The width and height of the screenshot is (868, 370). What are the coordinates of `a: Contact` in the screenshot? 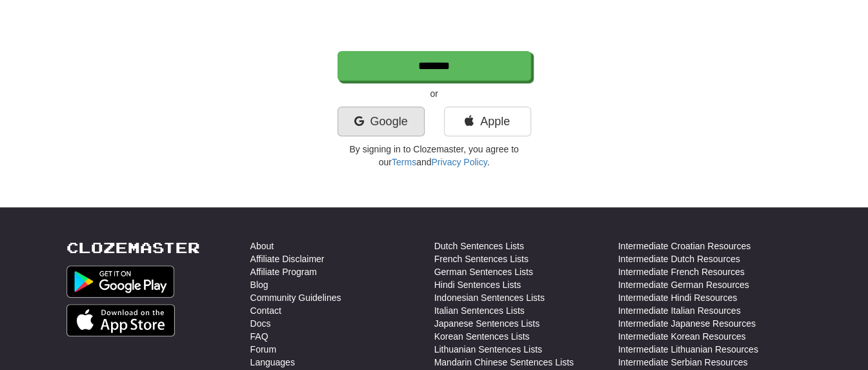 It's located at (266, 311).